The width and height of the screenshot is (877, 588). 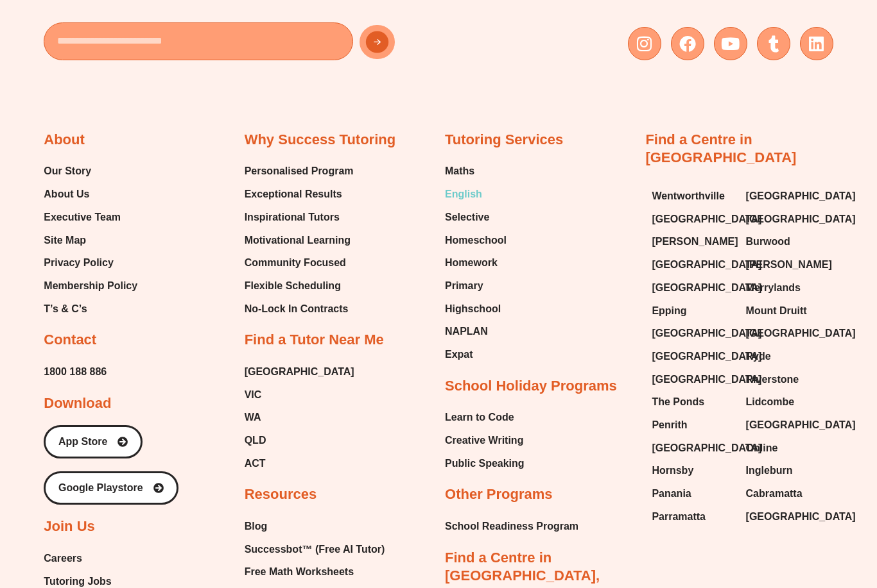 I want to click on span: of ⁨4⁩, so click(x=145, y=10).